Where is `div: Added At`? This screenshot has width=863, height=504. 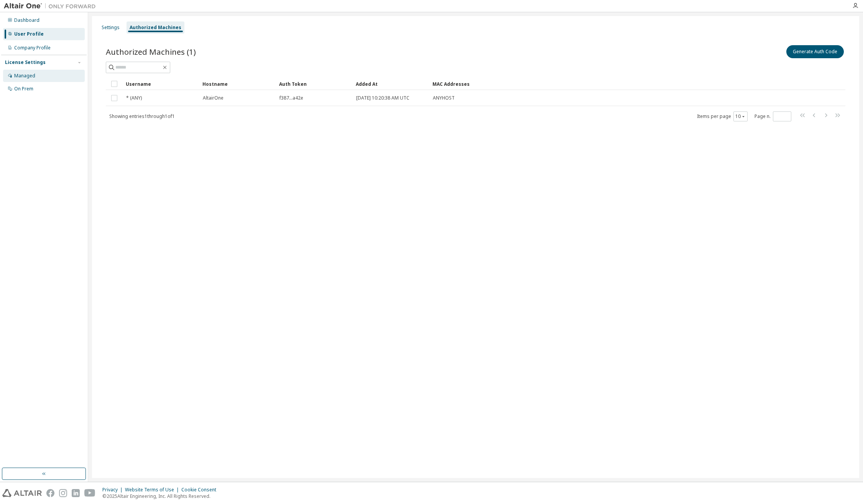 div: Added At is located at coordinates (391, 84).